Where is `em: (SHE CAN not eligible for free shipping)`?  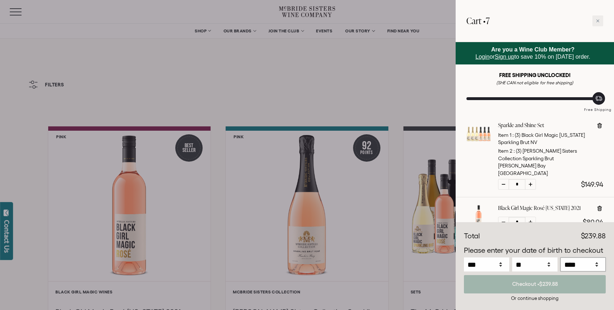 em: (SHE CAN not eligible for free shipping) is located at coordinates (535, 82).